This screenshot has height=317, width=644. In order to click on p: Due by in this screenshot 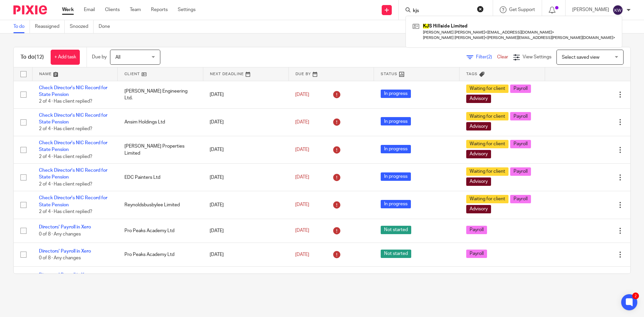, I will do `click(100, 57)`.